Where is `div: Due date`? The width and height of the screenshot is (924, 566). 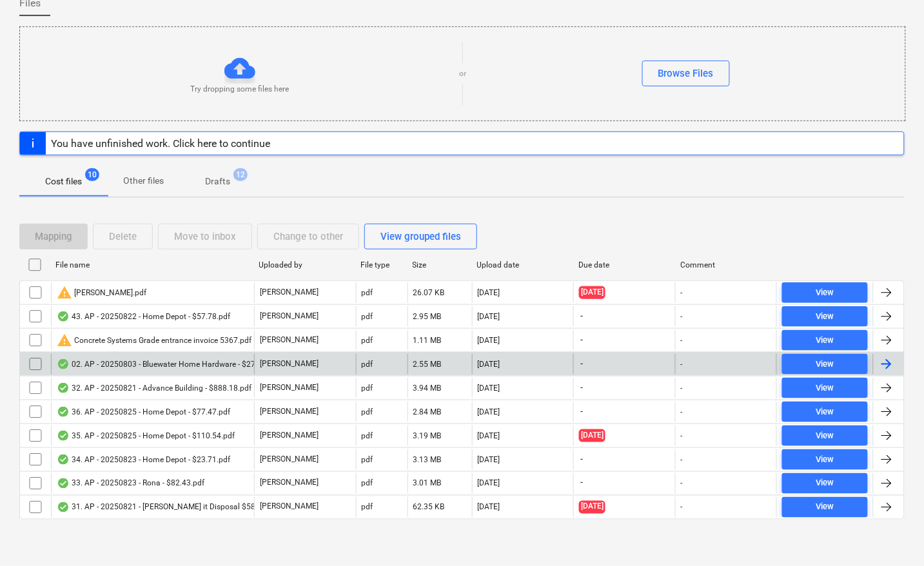
div: Due date is located at coordinates (625, 265).